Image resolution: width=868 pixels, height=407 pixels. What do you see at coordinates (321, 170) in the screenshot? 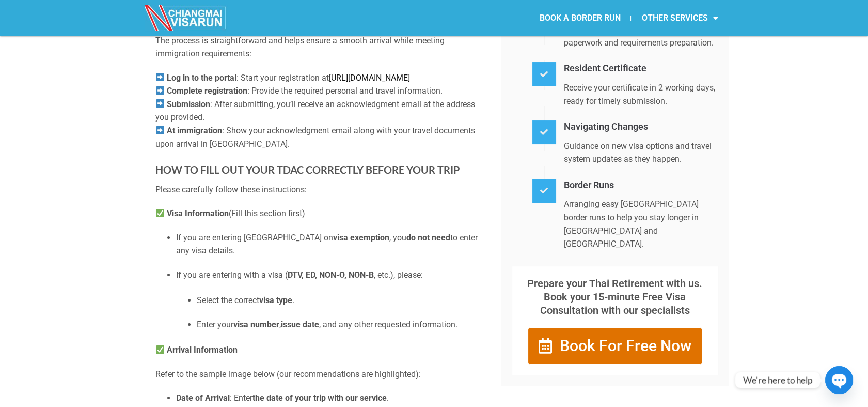
I see `h3: HOW TO FILL OUT YOUR TDAC CORRECTLY BEFORE YOUR TRIP` at bounding box center [321, 170].